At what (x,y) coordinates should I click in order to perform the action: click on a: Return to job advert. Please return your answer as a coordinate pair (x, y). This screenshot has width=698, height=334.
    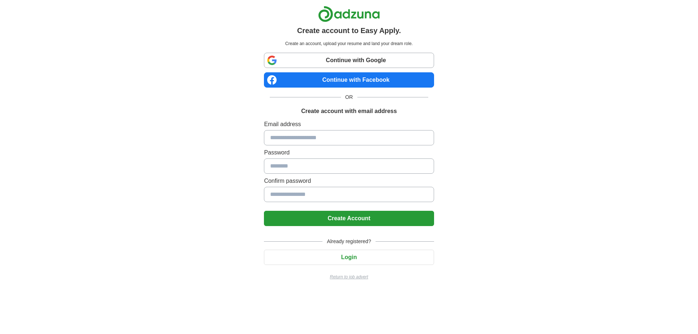
    Looking at the image, I should click on (348, 277).